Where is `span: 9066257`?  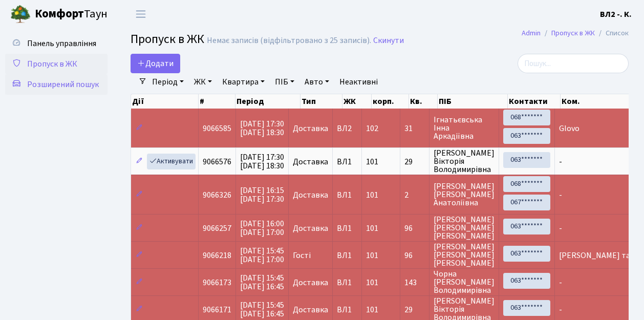
span: 9066257 is located at coordinates (217, 228).